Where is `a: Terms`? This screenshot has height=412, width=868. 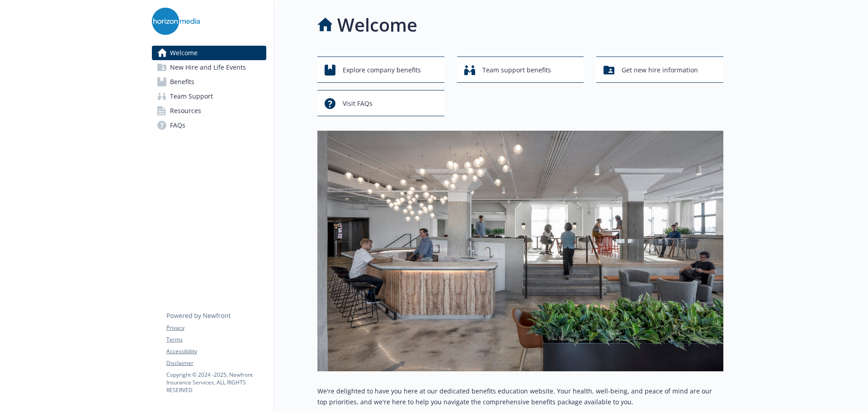
a: Terms is located at coordinates (216, 339).